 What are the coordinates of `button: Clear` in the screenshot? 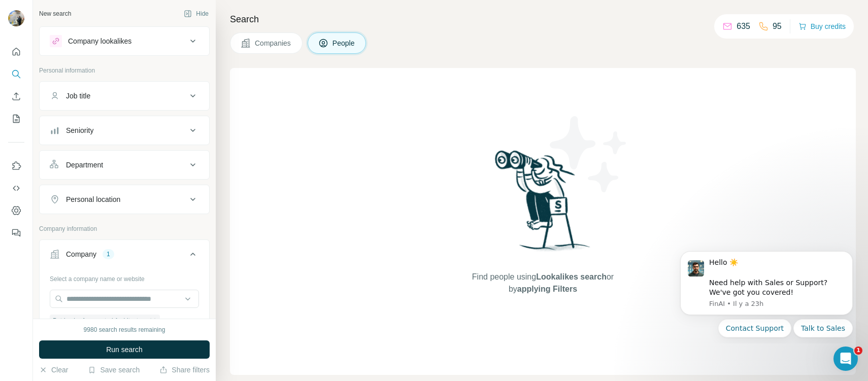 It's located at (53, 370).